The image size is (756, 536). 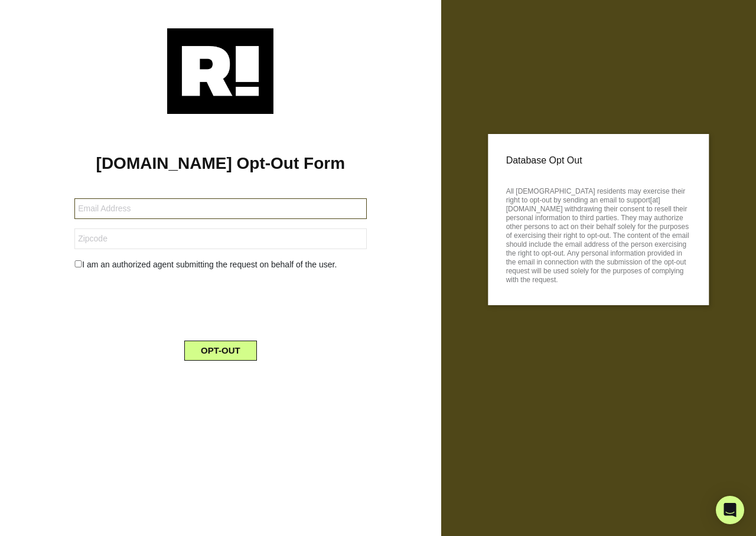 I want to click on div: Open Intercom Messenger, so click(x=730, y=510).